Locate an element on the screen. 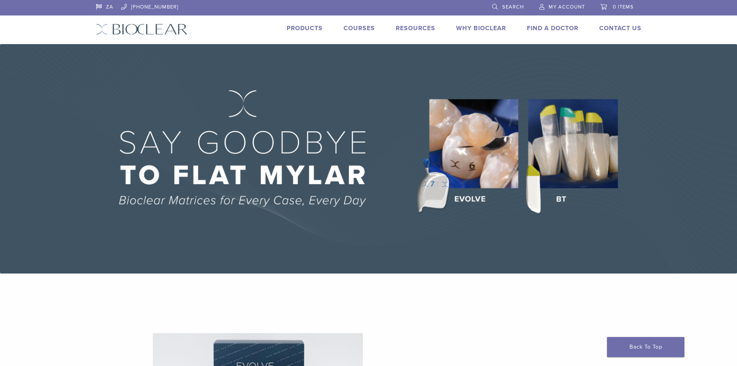  a: Products is located at coordinates (304, 28).